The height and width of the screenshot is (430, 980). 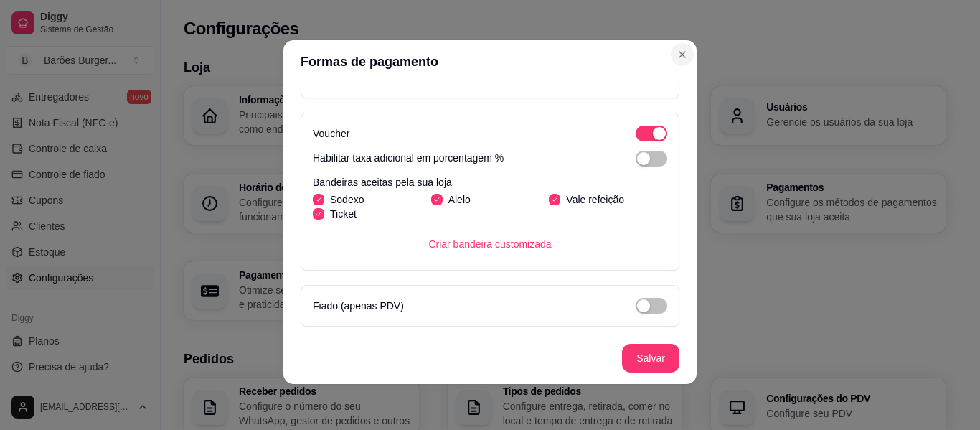 What do you see at coordinates (331, 133) in the screenshot?
I see `label: Voucher` at bounding box center [331, 133].